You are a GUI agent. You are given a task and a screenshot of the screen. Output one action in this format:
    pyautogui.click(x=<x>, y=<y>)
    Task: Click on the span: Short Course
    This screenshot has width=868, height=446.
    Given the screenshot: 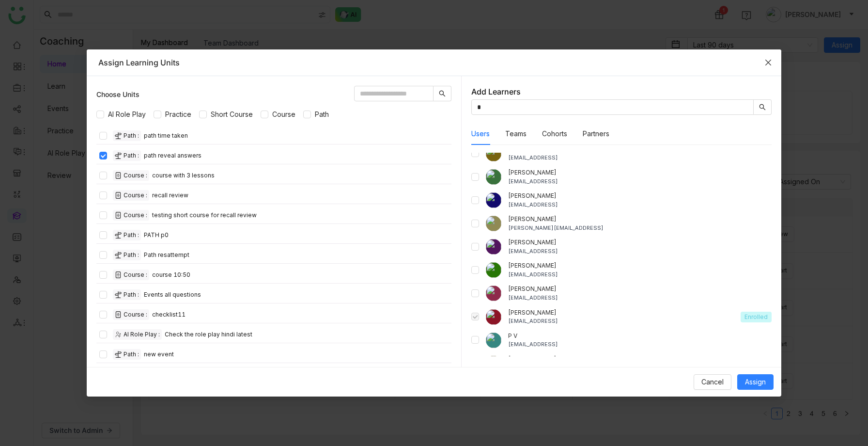 What is the action you would take?
    pyautogui.click(x=232, y=114)
    